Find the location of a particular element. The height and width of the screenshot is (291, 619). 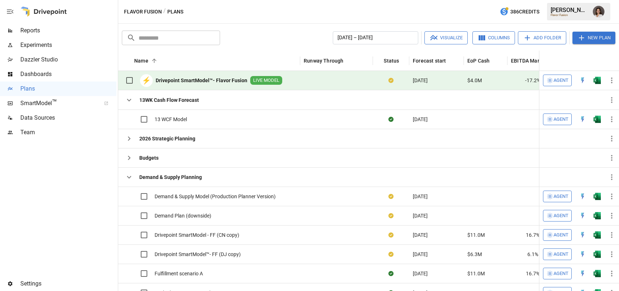

button: Flavor Fusion is located at coordinates (143, 12).